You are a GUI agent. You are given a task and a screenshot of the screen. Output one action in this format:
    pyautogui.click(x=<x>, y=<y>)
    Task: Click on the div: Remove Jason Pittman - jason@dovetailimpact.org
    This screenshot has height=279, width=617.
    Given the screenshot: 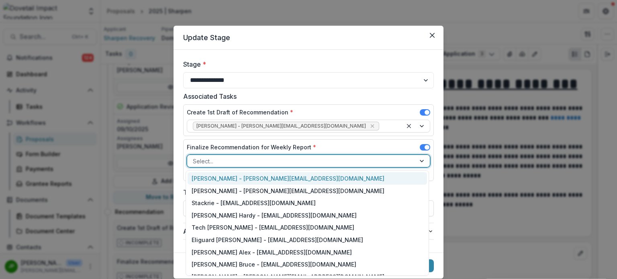 What is the action you would take?
    pyautogui.click(x=372, y=126)
    